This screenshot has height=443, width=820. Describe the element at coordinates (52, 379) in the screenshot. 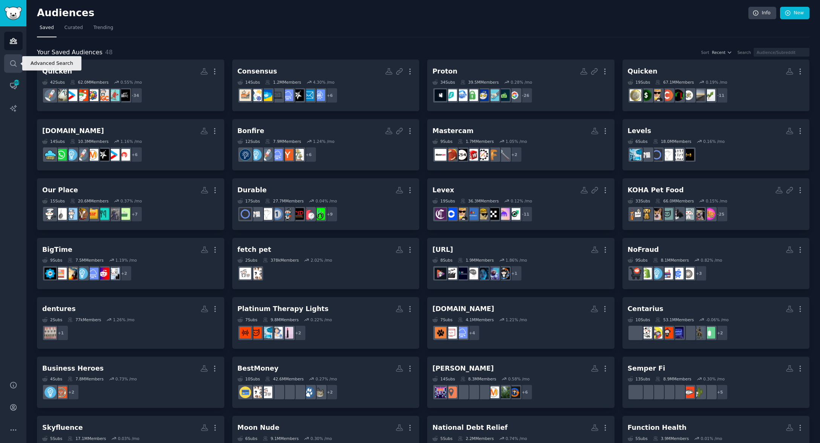

I see `div: 4 Sub s` at that location.